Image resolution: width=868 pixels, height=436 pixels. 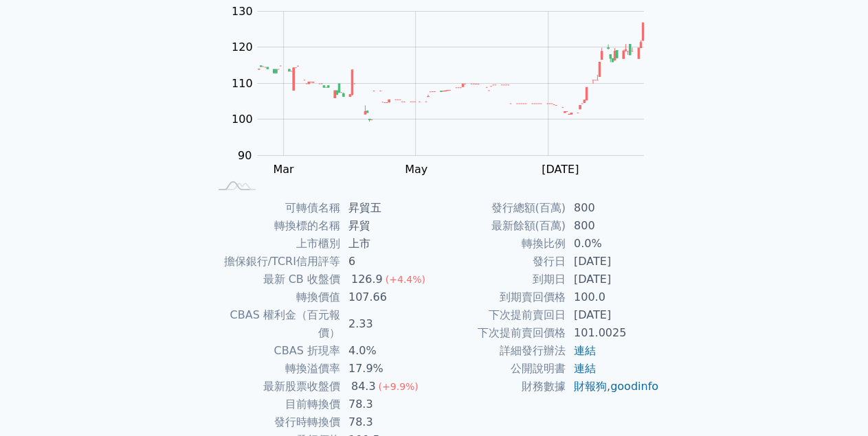 What do you see at coordinates (242, 47) in the screenshot?
I see `tspan: 120` at bounding box center [242, 47].